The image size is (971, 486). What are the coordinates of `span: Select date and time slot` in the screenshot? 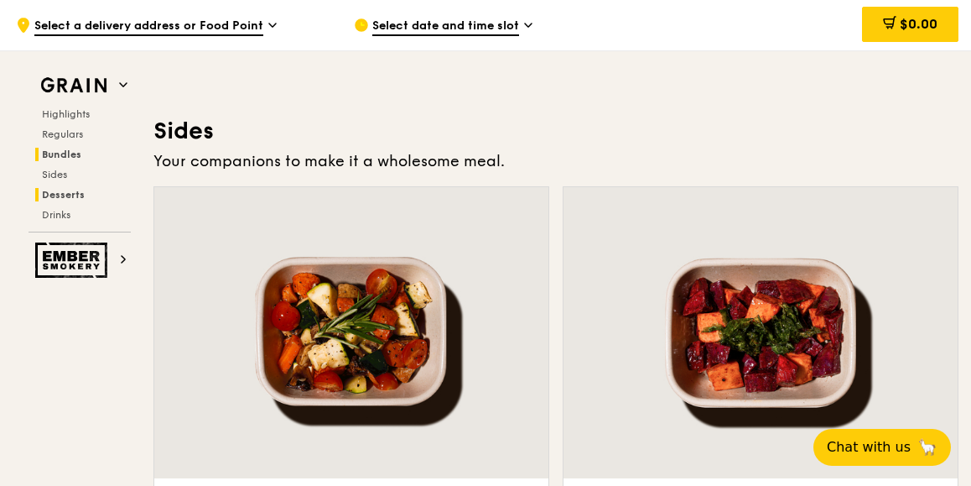 It's located at (445, 27).